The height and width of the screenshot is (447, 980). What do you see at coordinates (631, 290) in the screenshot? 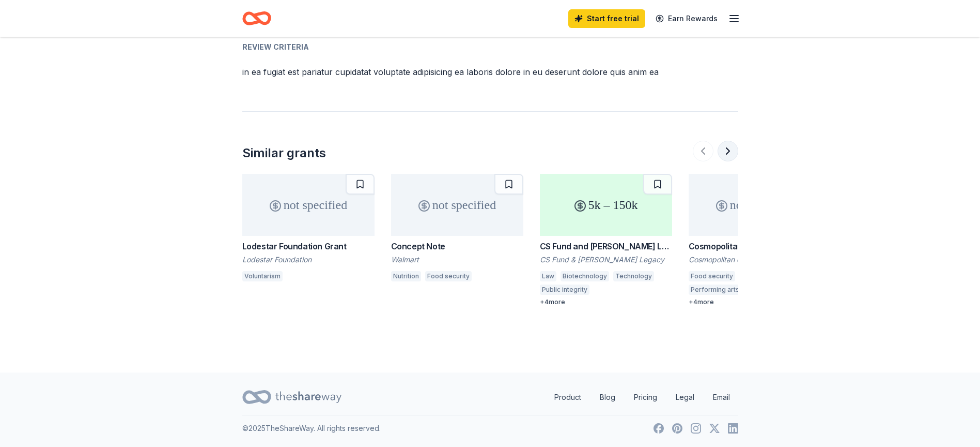
I see `div: Sustainable agriculture` at bounding box center [631, 290].